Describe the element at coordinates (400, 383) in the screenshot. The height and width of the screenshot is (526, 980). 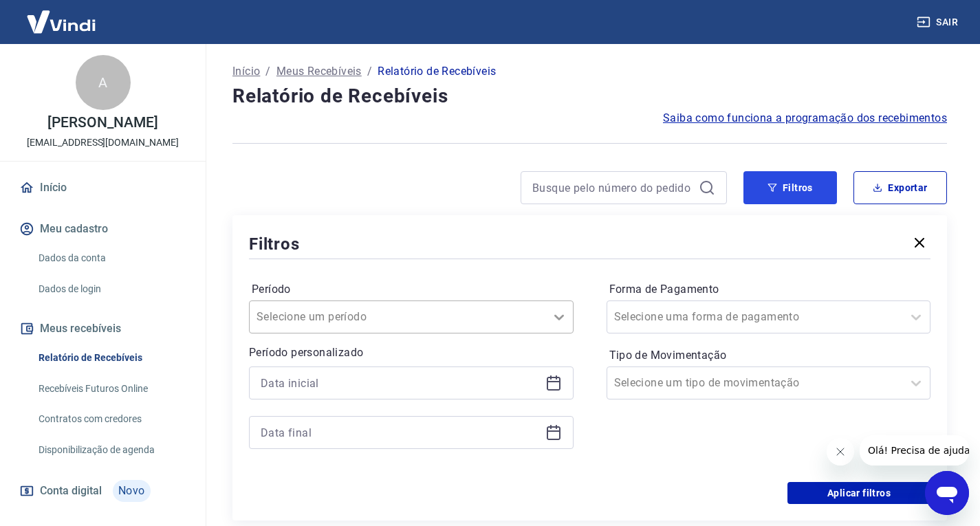
I see `input: Data inicial` at that location.